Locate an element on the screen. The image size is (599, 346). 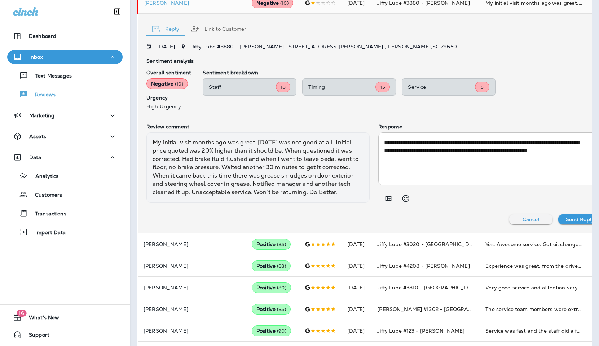
p: Assets is located at coordinates (37, 136).